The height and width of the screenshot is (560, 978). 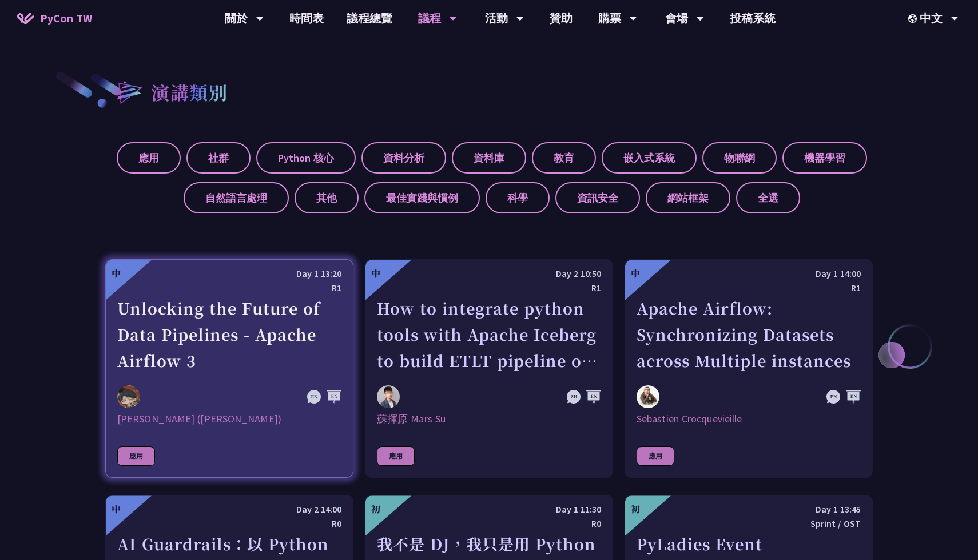 What do you see at coordinates (648, 397) in the screenshot?
I see `img: Sebastien Crocquevieille` at bounding box center [648, 397].